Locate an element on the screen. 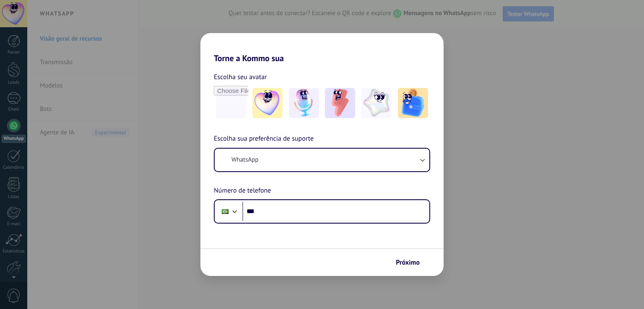 The width and height of the screenshot is (644, 309). div: Brazil: + 55 is located at coordinates (225, 212).